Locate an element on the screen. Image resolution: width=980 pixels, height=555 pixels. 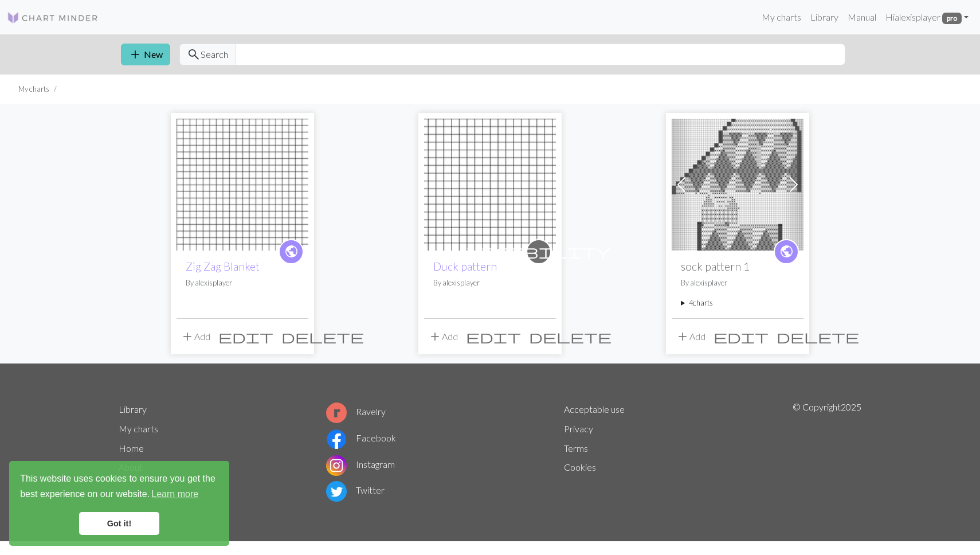
summary: 4charts is located at coordinates (738, 303).